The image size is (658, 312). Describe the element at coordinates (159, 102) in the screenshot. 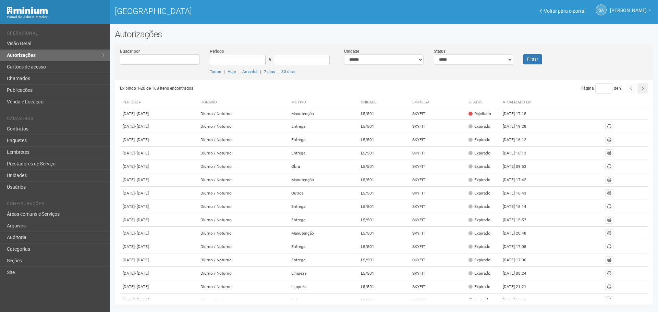

I see `th: Período` at that location.